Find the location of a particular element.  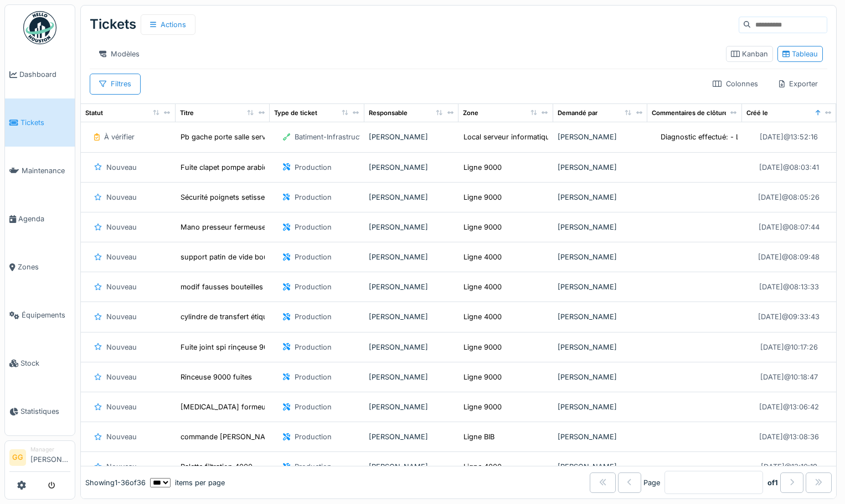

span: Statistiques is located at coordinates (45, 411).